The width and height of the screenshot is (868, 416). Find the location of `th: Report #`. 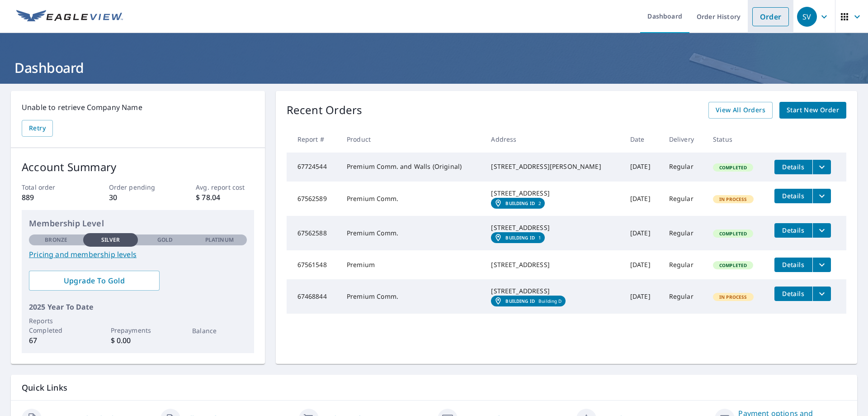

th: Report # is located at coordinates (313, 139).